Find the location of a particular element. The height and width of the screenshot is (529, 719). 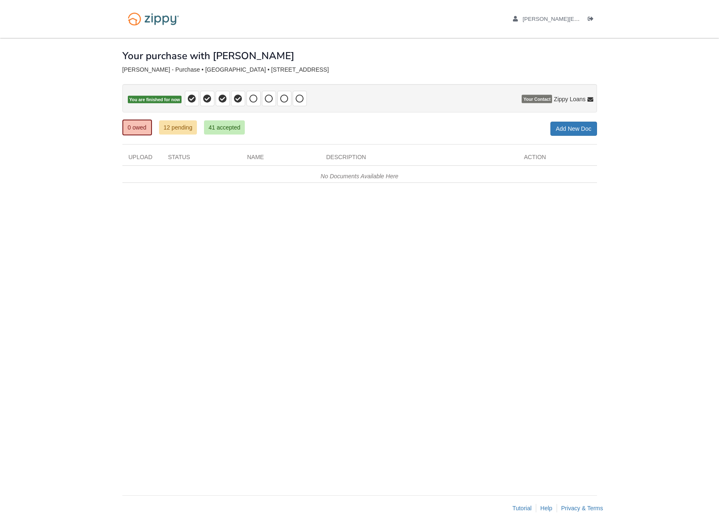

span: Zippy Loans is located at coordinates (570, 99).